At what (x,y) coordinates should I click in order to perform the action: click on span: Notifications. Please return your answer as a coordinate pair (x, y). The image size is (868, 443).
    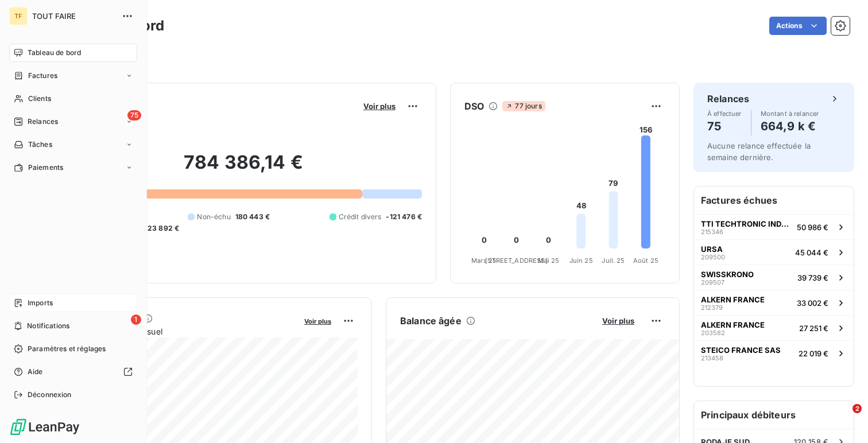
    Looking at the image, I should click on (48, 326).